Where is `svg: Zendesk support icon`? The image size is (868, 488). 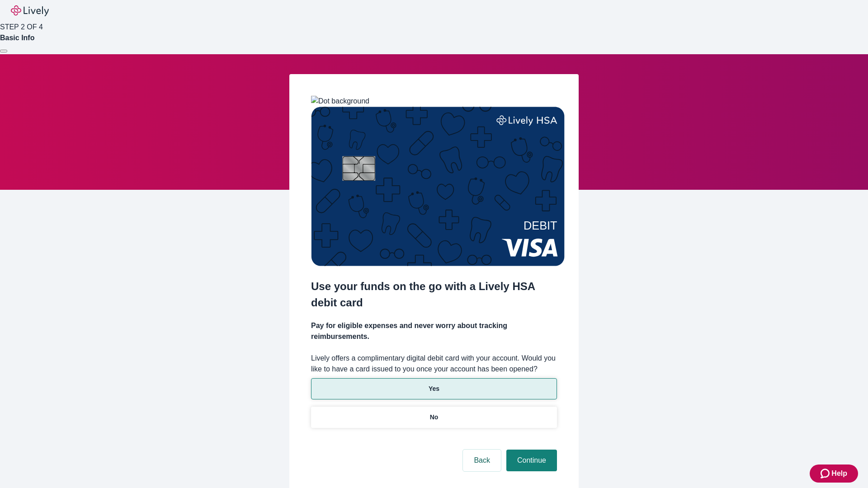
svg: Zendesk support icon is located at coordinates (826, 474).